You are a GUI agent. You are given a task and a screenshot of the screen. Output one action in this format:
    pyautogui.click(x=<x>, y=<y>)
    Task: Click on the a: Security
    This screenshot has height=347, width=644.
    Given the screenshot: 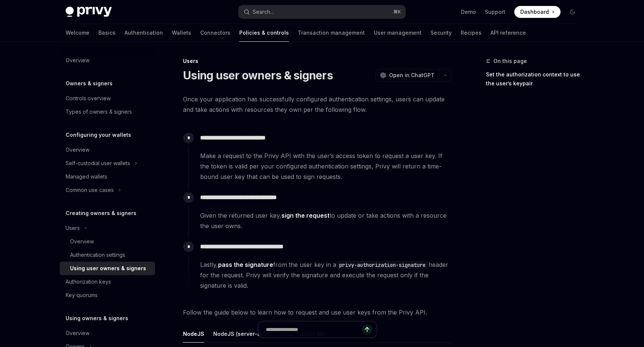 What is the action you would take?
    pyautogui.click(x=441, y=33)
    